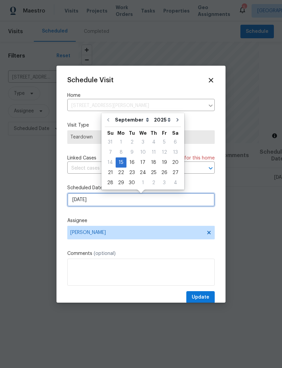 The width and height of the screenshot is (282, 368). I want to click on div: Thu Sep 18 2025, so click(154, 162).